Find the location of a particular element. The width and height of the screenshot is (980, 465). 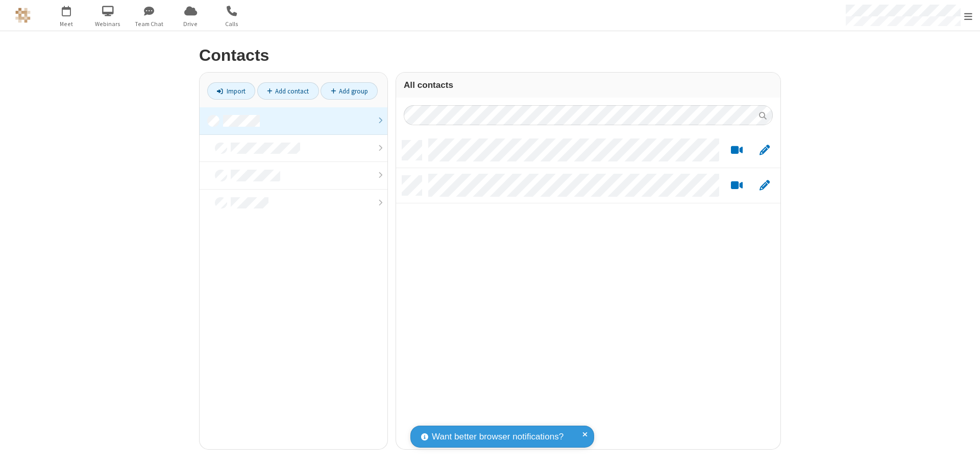

span: Drive is located at coordinates (191, 24).